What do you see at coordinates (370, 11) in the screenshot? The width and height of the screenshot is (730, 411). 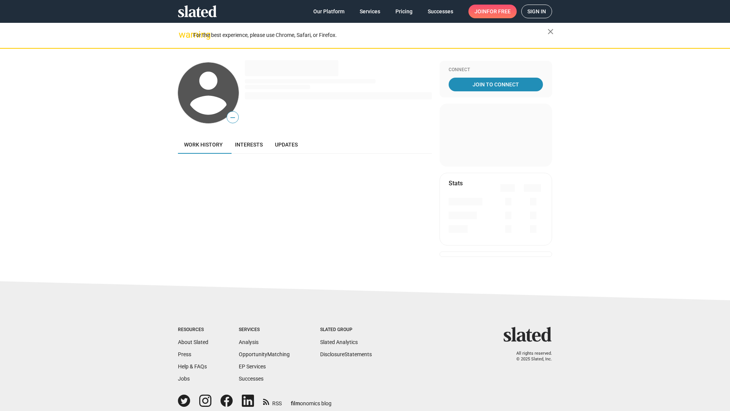 I see `span: Services` at bounding box center [370, 11].